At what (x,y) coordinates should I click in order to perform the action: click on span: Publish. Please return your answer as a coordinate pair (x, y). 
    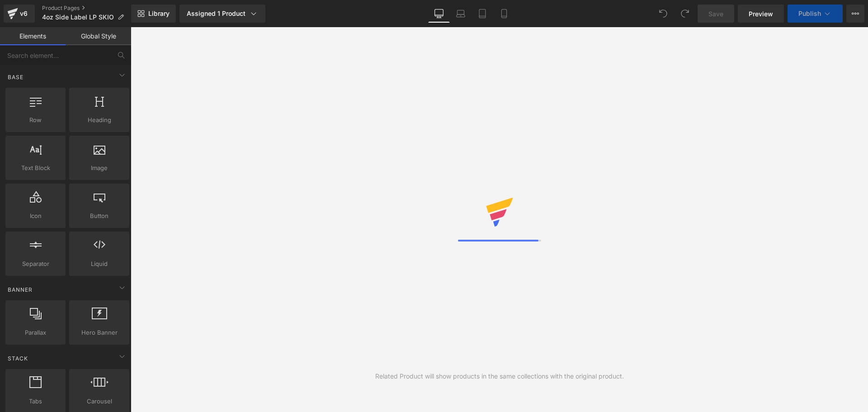
    Looking at the image, I should click on (810, 13).